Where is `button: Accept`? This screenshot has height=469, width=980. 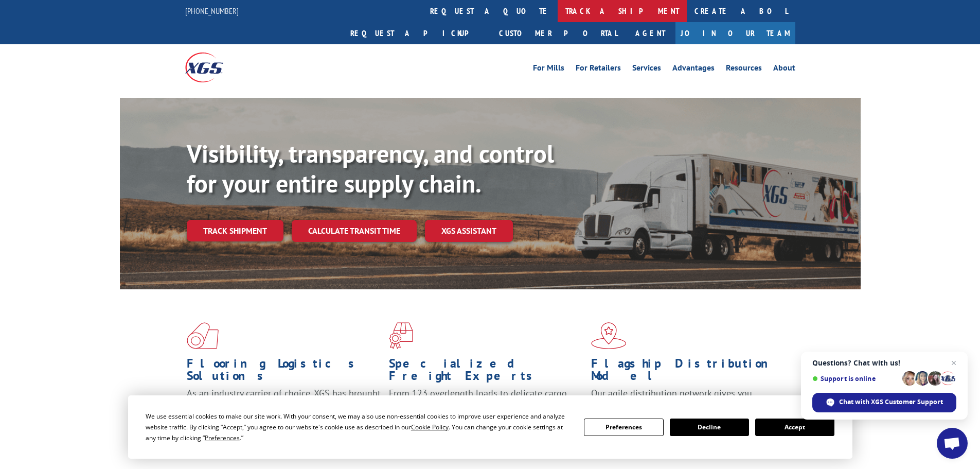 button: Accept is located at coordinates (795, 427).